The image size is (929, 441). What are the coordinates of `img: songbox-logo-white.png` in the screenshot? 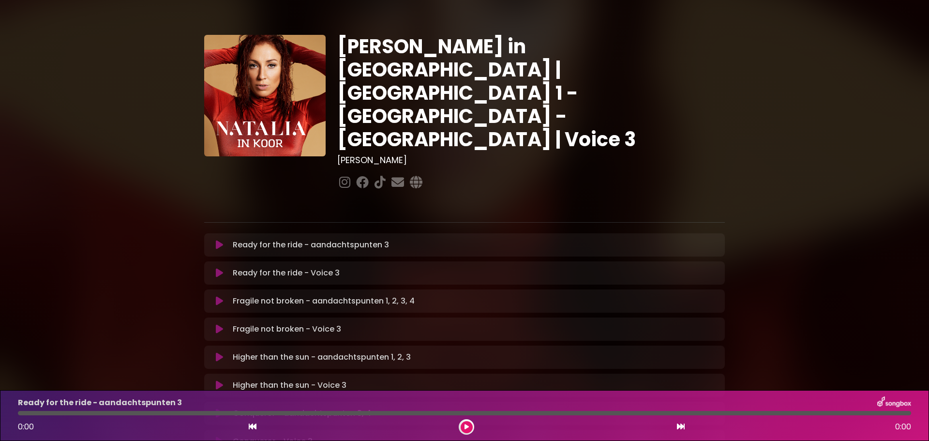 It's located at (895, 403).